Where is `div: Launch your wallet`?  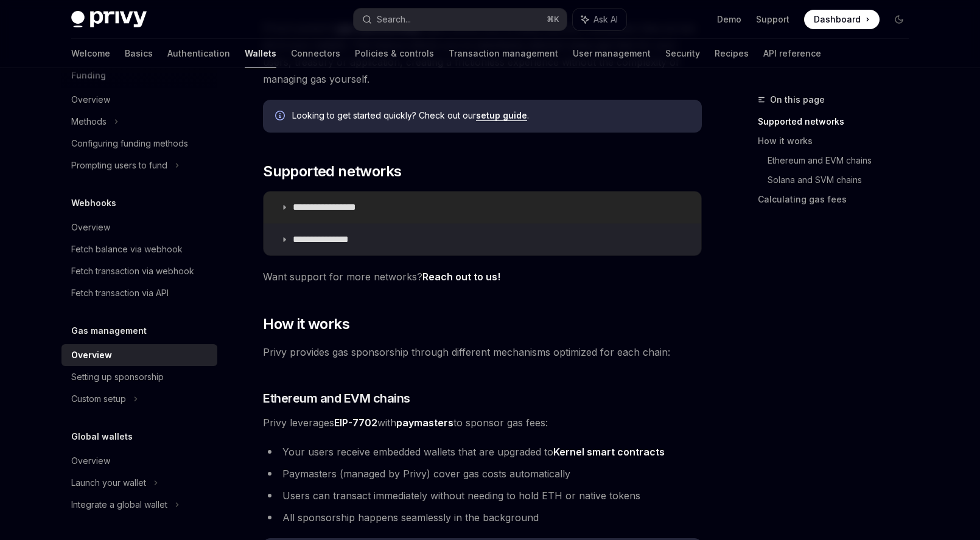
div: Launch your wallet is located at coordinates (108, 483).